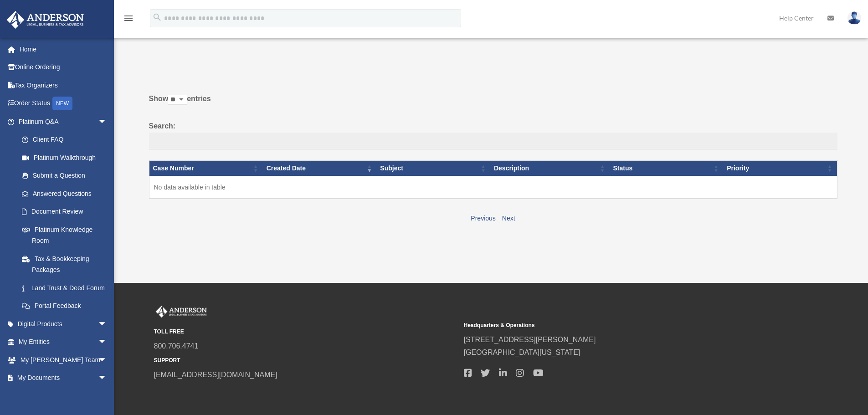 Image resolution: width=868 pixels, height=415 pixels. I want to click on a: Document Review, so click(65, 212).